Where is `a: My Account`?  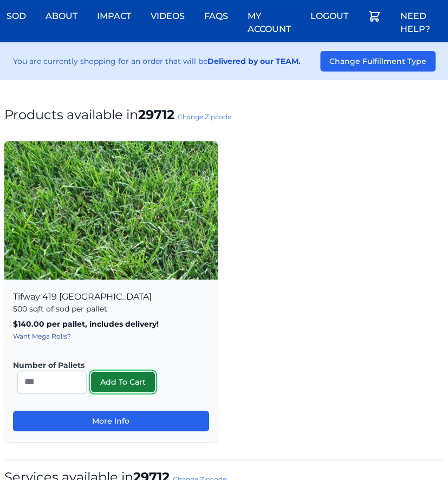 a: My Account is located at coordinates (269, 23).